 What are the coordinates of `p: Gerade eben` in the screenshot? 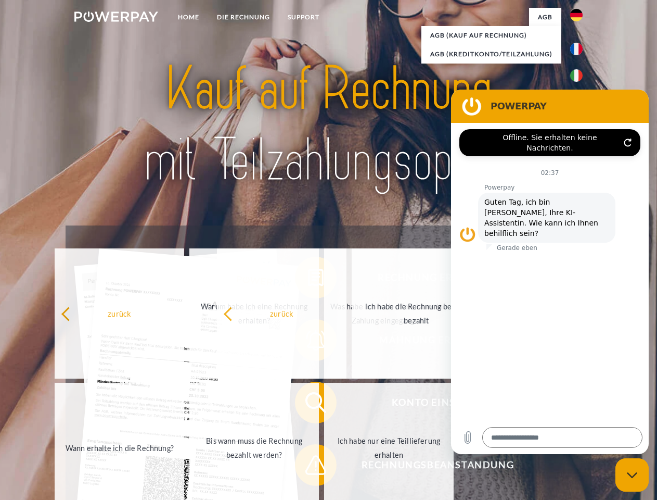 It's located at (66, 158).